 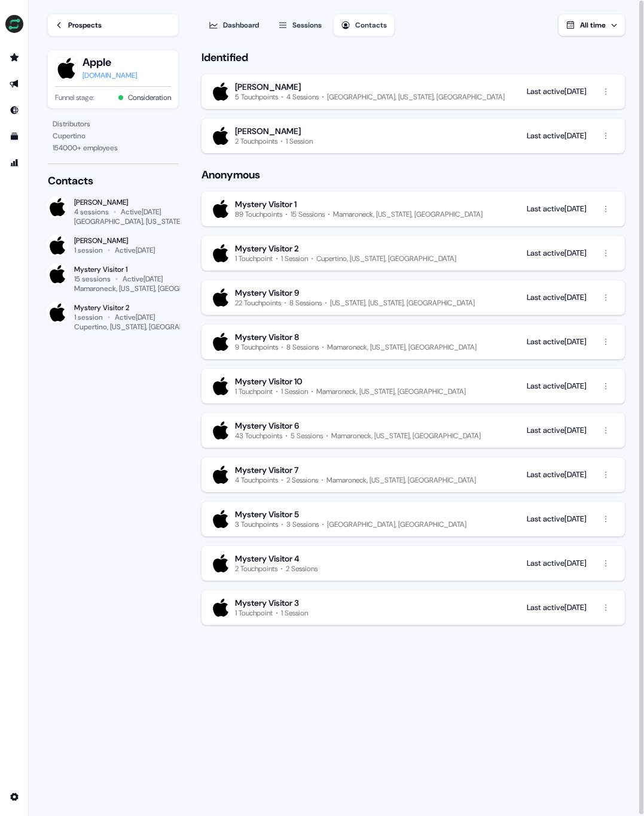 What do you see at coordinates (267, 558) in the screenshot?
I see `div: Mystery Visitor 4` at bounding box center [267, 558].